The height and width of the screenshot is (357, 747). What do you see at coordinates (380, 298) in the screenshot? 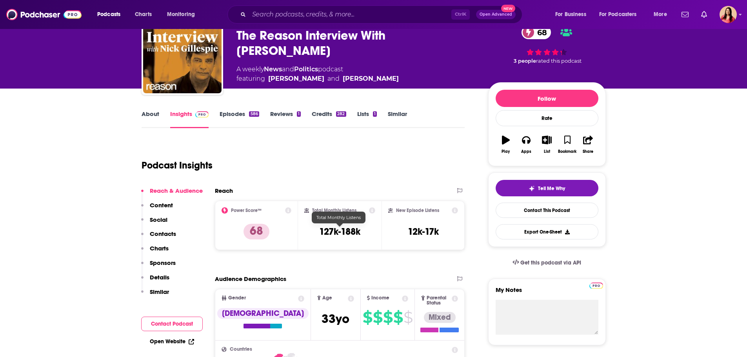
I see `span: Income` at bounding box center [380, 298].